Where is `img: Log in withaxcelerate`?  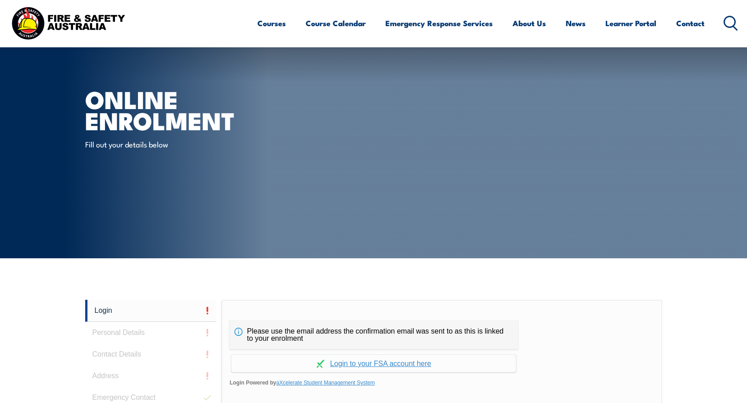
img: Log in withaxcelerate is located at coordinates (320, 364).